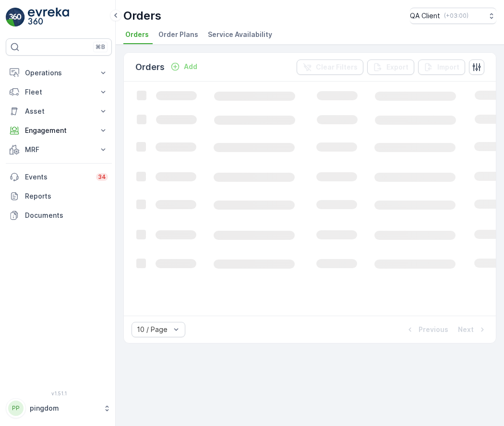 The image size is (504, 426). I want to click on p: Events, so click(58, 177).